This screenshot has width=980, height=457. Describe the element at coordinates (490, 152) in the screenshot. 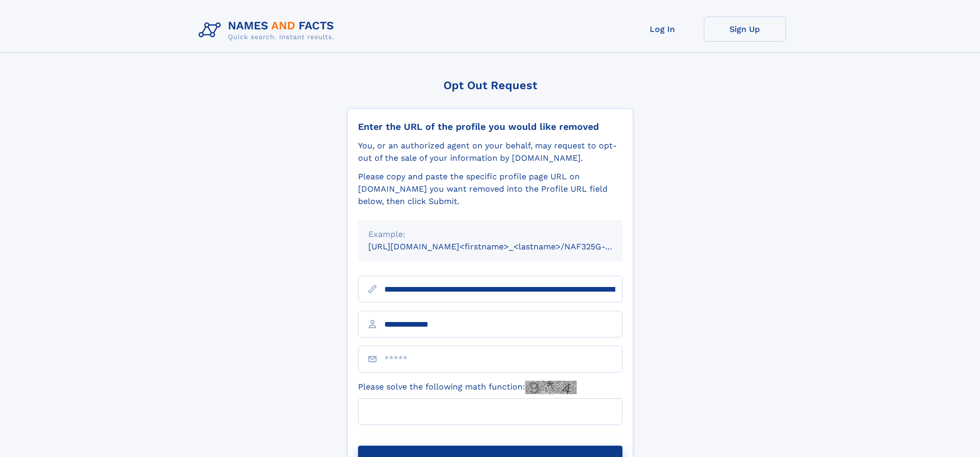

I see `div: You, or an authorized agent on your behalf, may request to opt-out of the sale of your informatio...` at that location.